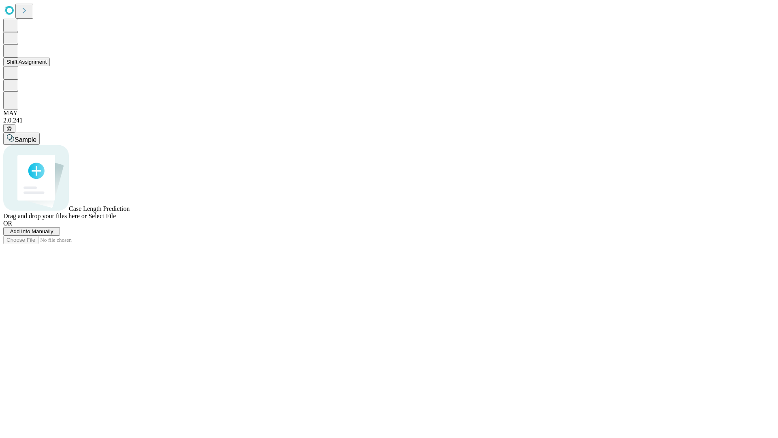  Describe the element at coordinates (21, 139) in the screenshot. I see `button: Sample` at that location.